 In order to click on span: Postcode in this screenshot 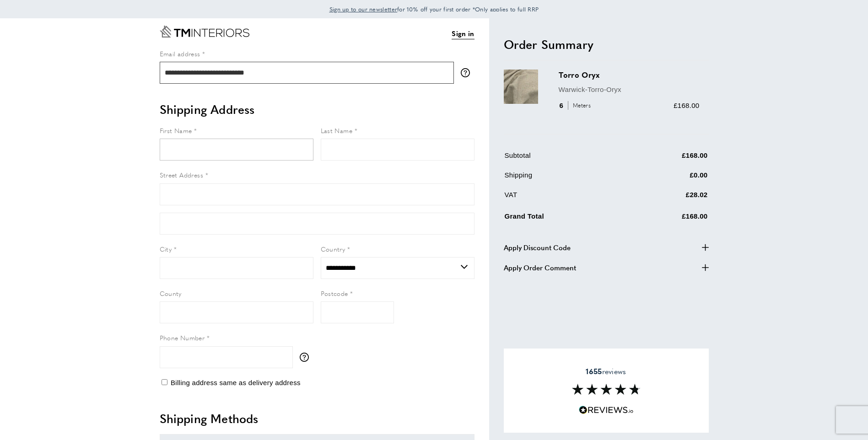, I will do `click(335, 293)`.